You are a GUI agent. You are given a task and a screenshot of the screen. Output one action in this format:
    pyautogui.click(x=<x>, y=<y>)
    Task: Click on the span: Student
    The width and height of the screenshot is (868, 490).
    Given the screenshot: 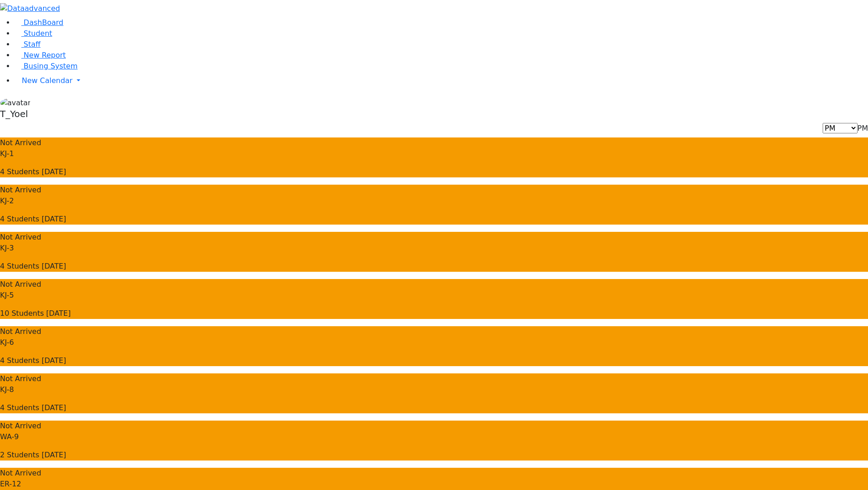 What is the action you would take?
    pyautogui.click(x=38, y=33)
    